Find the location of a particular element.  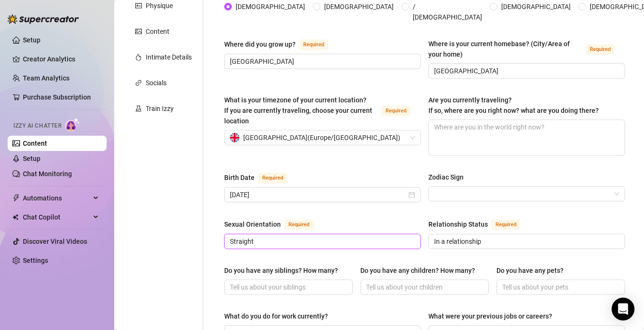

a: Creator Analytics is located at coordinates (61, 59).